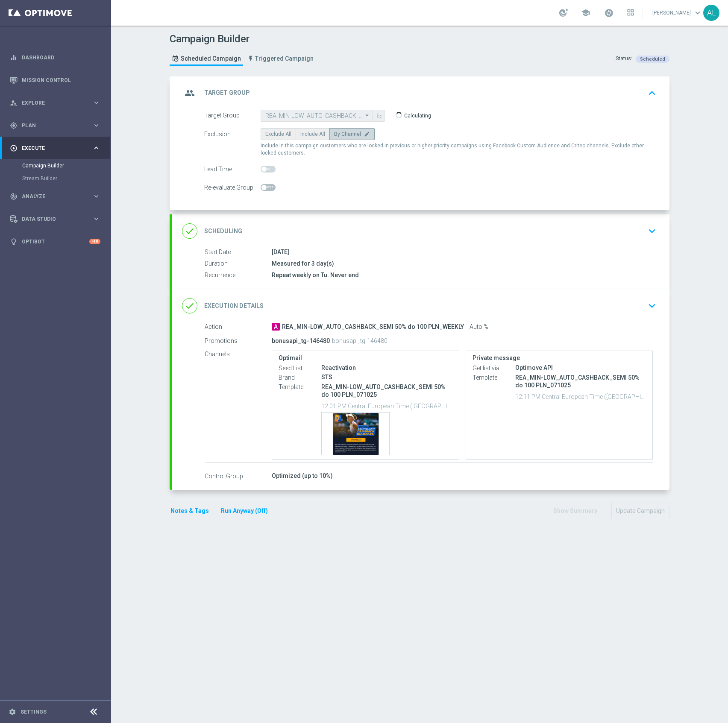 The width and height of the screenshot is (728, 723). Describe the element at coordinates (13, 712) in the screenshot. I see `i: settings` at that location.